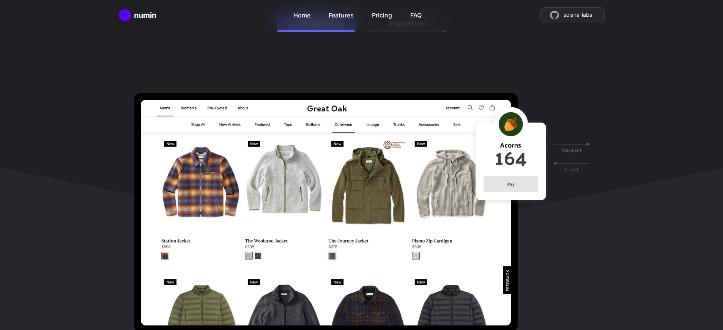  What do you see at coordinates (572, 15) in the screenshot?
I see `a: source code` at bounding box center [572, 15].